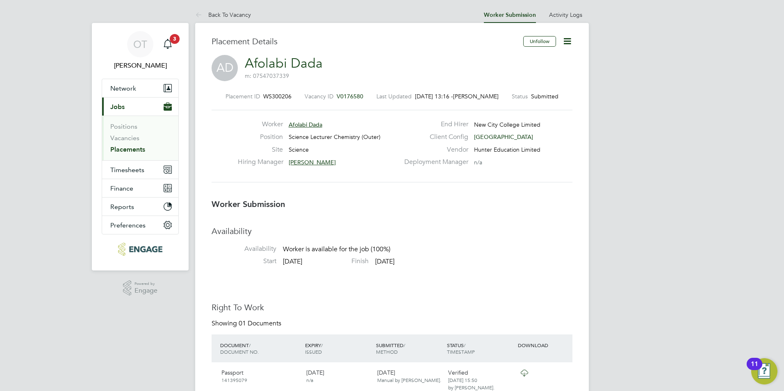 The height and width of the screenshot is (391, 784). Describe the element at coordinates (225, 68) in the screenshot. I see `span: AD` at that location.